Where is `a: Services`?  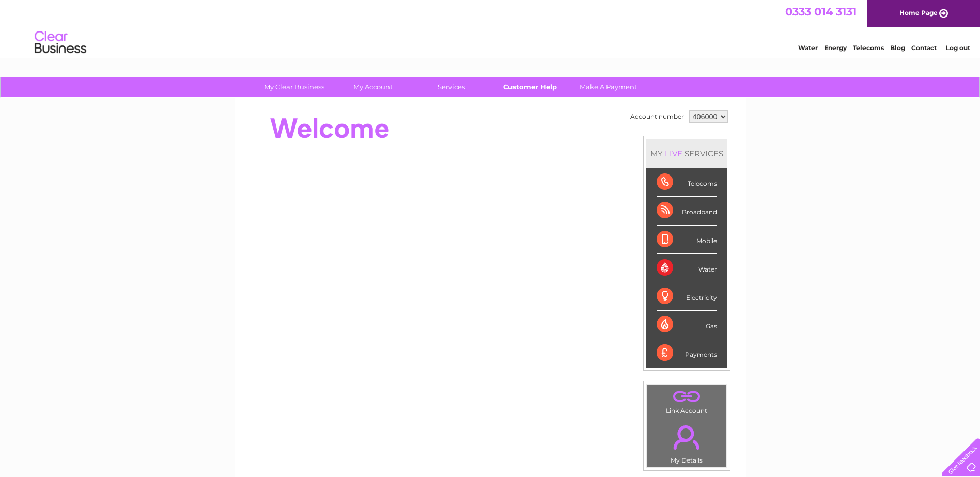
a: Services is located at coordinates (451, 87).